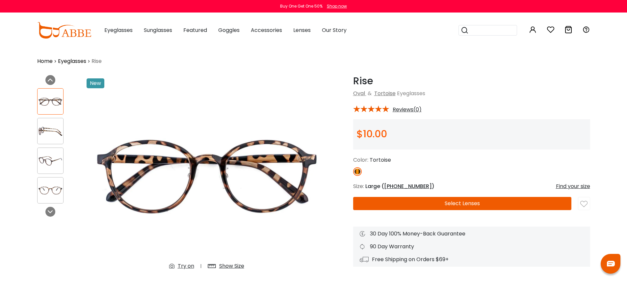 This screenshot has height=300, width=627. Describe the element at coordinates (95, 83) in the screenshot. I see `div: New` at that location.